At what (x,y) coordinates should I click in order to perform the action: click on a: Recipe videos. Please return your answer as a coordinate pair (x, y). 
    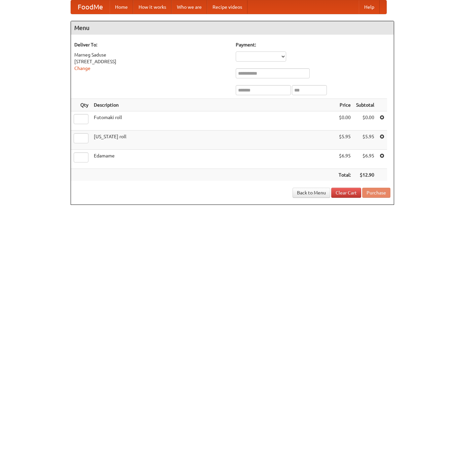
    Looking at the image, I should click on (227, 7).